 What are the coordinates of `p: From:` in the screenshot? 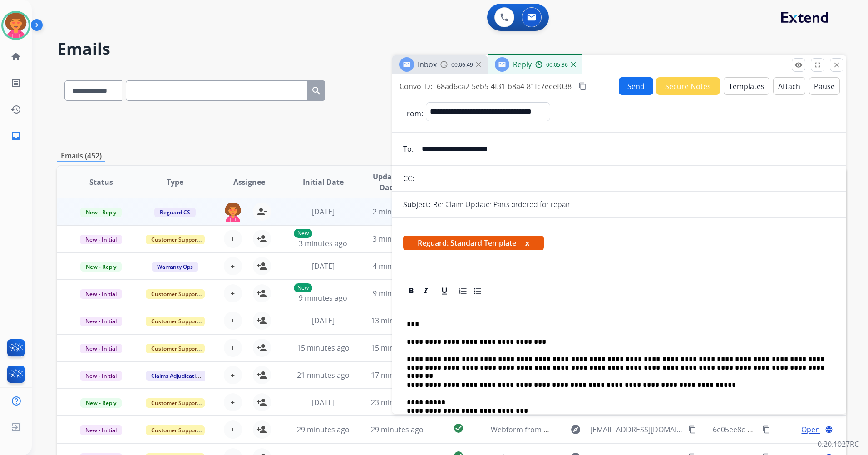 It's located at (413, 113).